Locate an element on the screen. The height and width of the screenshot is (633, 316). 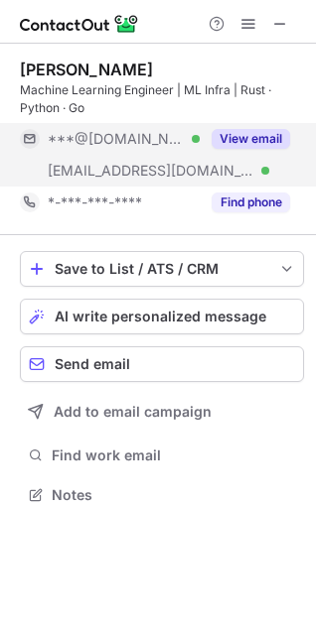
span: Send email is located at coordinates (92, 364).